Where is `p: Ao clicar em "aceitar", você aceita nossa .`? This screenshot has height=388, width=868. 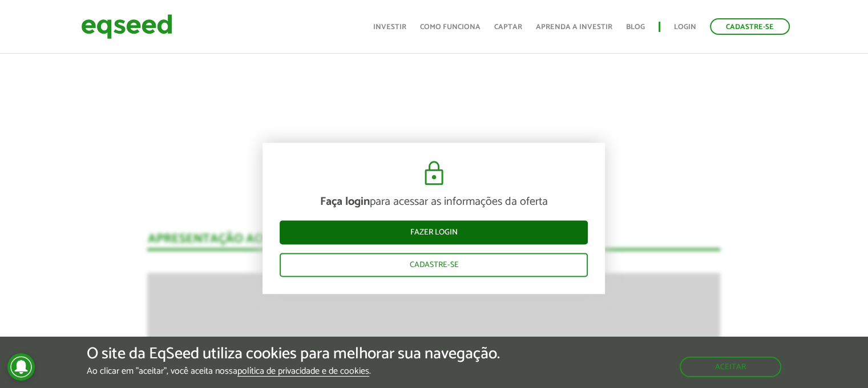
p: Ao clicar em "aceitar", você aceita nossa . is located at coordinates (293, 371).